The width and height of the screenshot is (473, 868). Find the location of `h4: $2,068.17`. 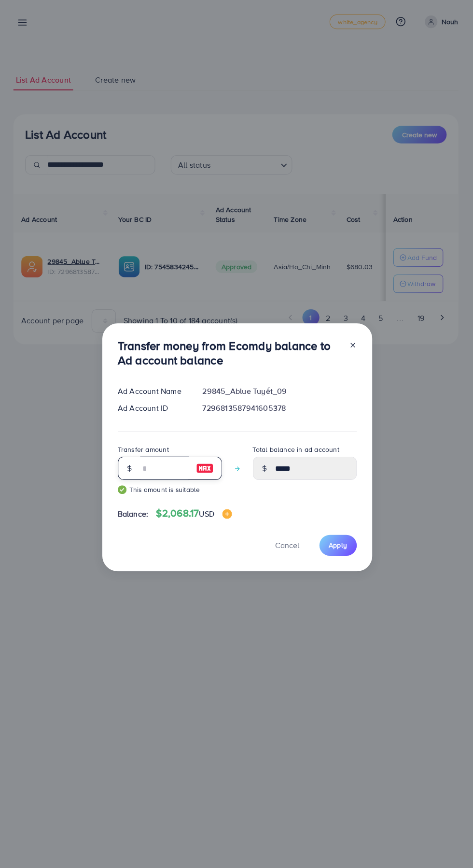

h4: $2,068.17 is located at coordinates (195, 512).